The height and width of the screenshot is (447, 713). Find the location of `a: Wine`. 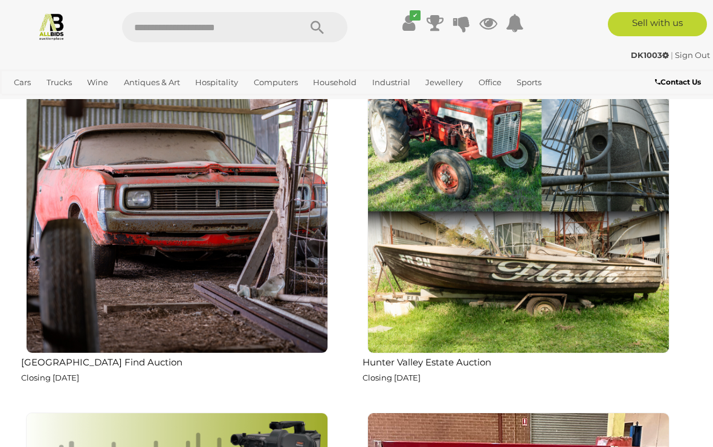

a: Wine is located at coordinates (97, 82).